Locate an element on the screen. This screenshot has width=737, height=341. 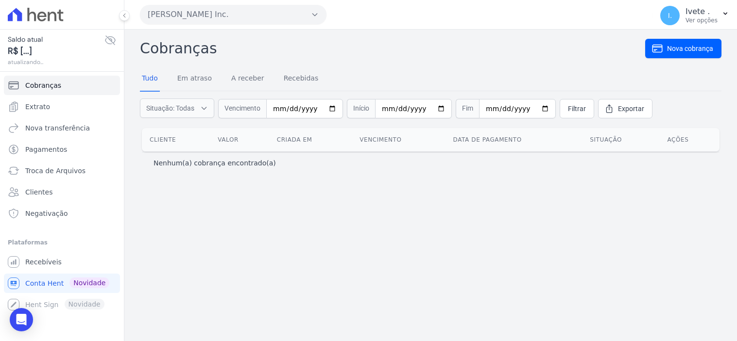
span: Clientes is located at coordinates (39, 192).